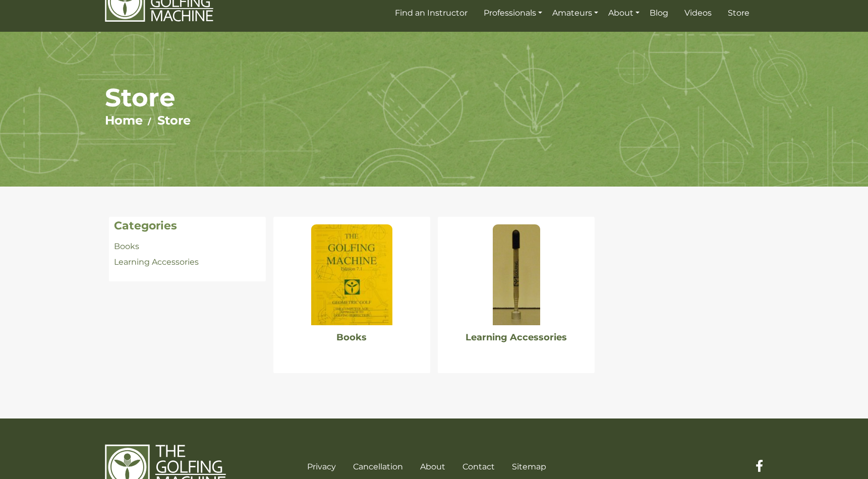 Image resolution: width=868 pixels, height=479 pixels. I want to click on a: Blog, so click(659, 13).